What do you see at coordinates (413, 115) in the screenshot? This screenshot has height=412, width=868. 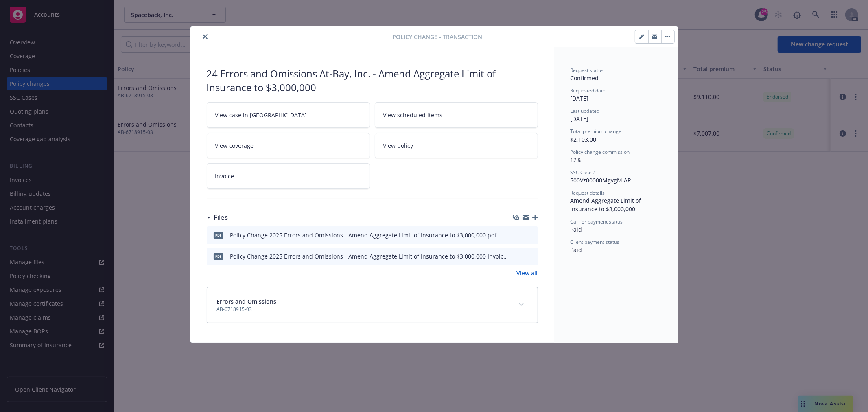 I see `span: View scheduled items` at bounding box center [413, 115].